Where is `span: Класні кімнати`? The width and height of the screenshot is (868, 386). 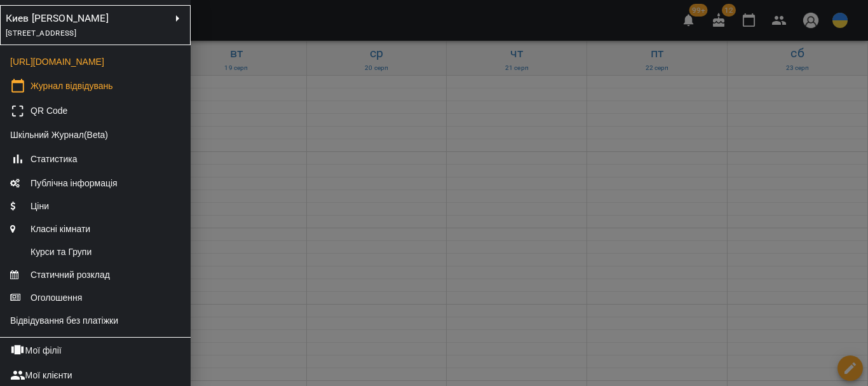
span: Класні кімнати is located at coordinates (50, 229).